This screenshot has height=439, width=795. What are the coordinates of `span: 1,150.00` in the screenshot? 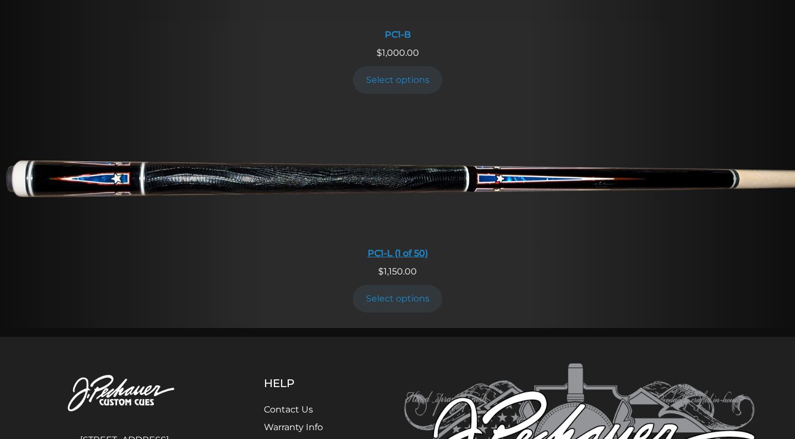 It's located at (397, 271).